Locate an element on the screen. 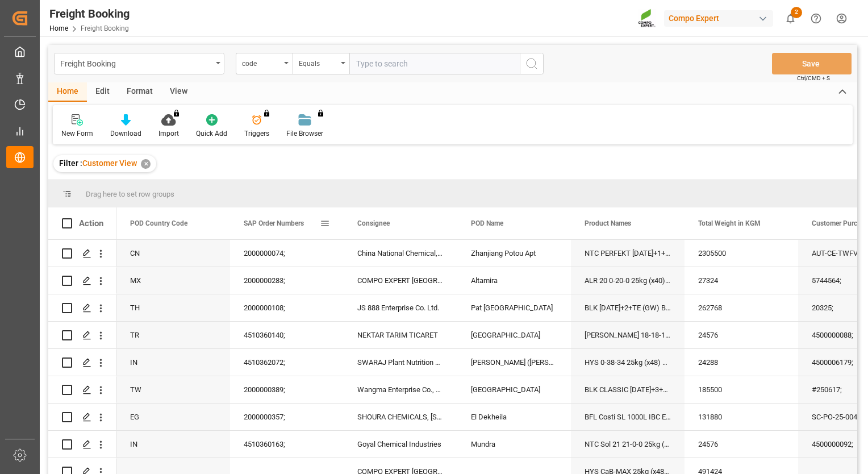  div: NEKTAR TARIM TICARET is located at coordinates (401, 335).